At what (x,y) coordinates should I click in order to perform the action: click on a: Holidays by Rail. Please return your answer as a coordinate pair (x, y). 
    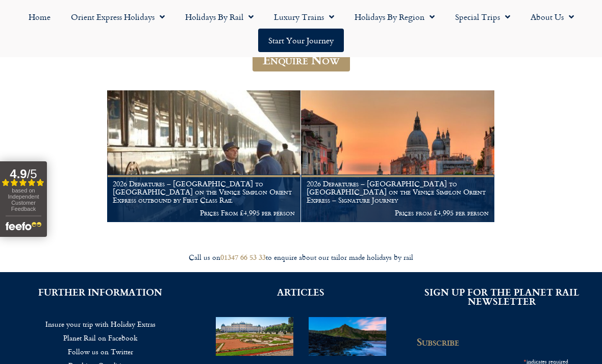
    Looking at the image, I should click on (219, 17).